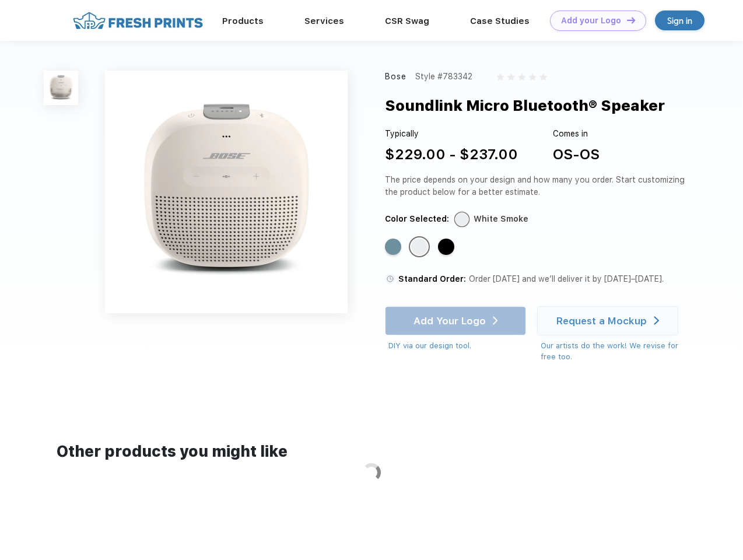  I want to click on img: fo%20logo%202.webp, so click(137, 20).